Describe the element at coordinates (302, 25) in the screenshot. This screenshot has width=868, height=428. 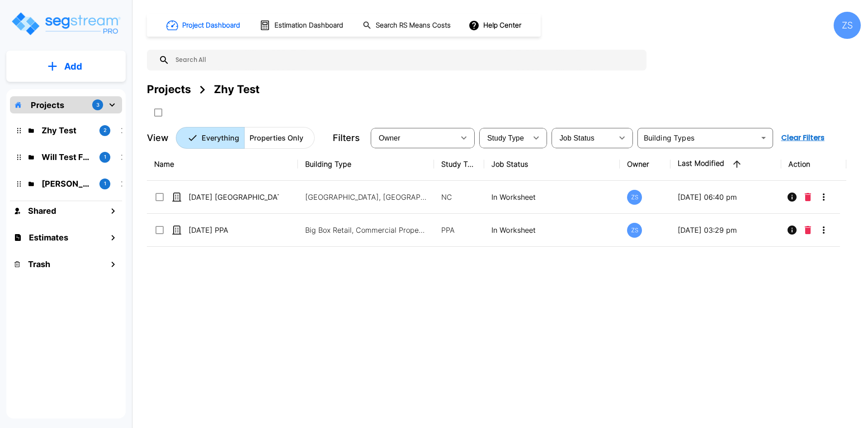
I see `button: Estimation Dashboard` at that location.